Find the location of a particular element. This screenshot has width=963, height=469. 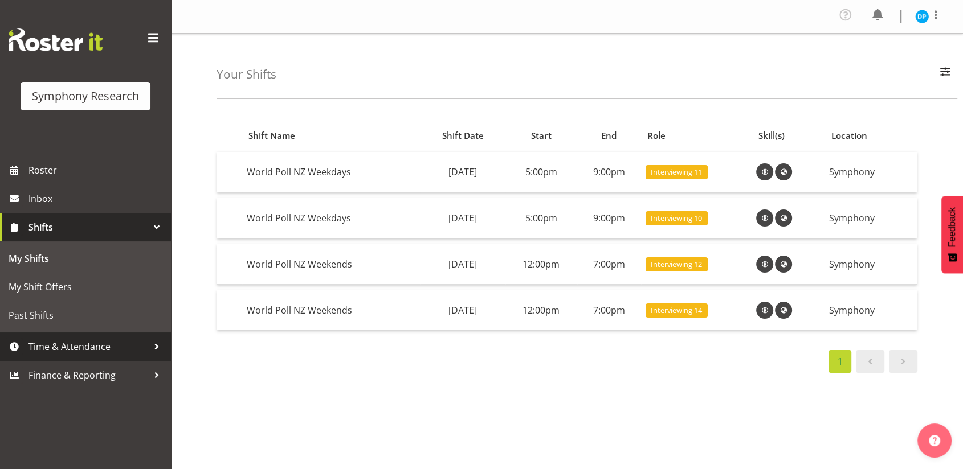

div: End is located at coordinates (608, 136).